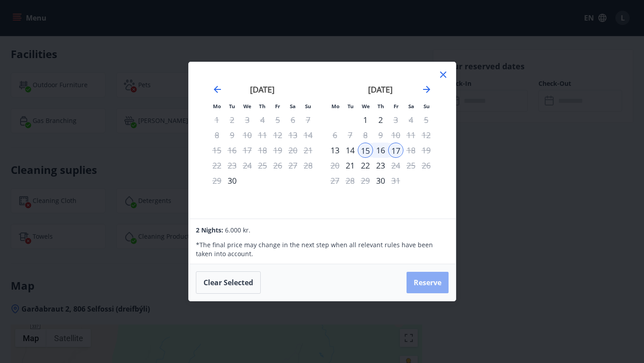 The image size is (644, 363). What do you see at coordinates (426, 120) in the screenshot?
I see `td: Not available. Sunday, October 5, 2025` at bounding box center [426, 120].